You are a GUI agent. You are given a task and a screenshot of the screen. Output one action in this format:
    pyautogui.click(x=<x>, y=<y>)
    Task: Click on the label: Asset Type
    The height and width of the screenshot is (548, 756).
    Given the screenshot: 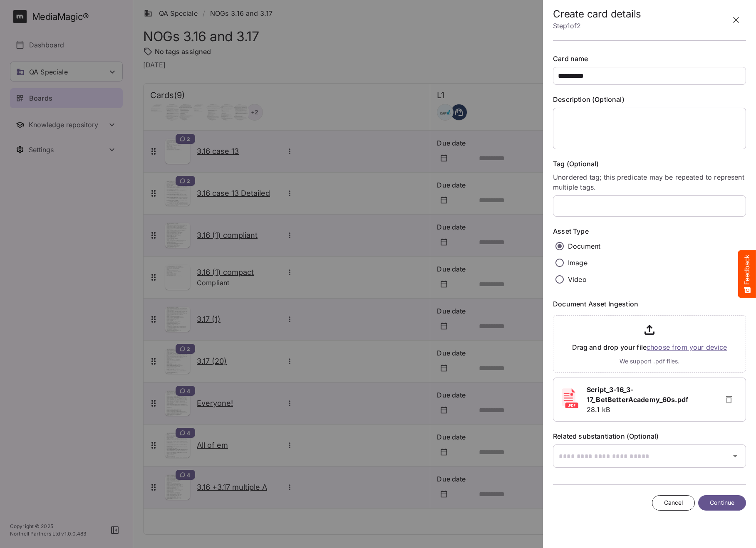 What is the action you would take?
    pyautogui.click(x=649, y=231)
    